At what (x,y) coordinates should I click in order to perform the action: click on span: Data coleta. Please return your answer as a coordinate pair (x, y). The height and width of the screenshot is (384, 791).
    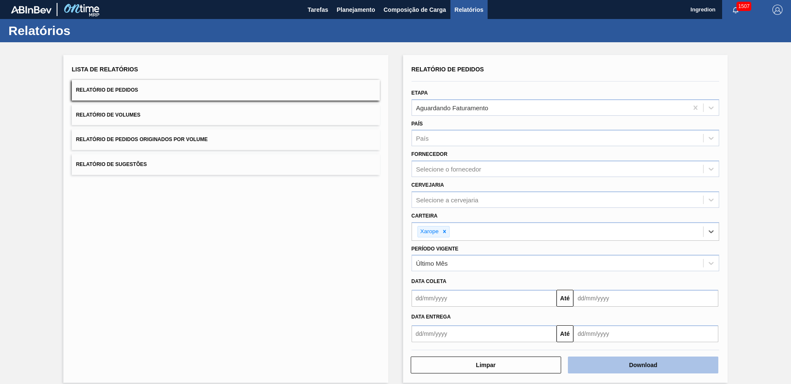
    Looking at the image, I should click on (429, 282).